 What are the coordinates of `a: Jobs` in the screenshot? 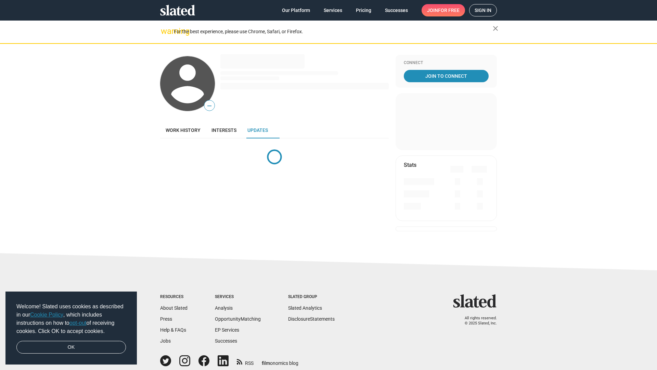 It's located at (165, 340).